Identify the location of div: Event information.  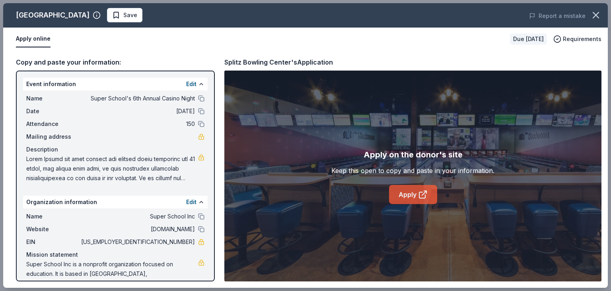
(115, 84).